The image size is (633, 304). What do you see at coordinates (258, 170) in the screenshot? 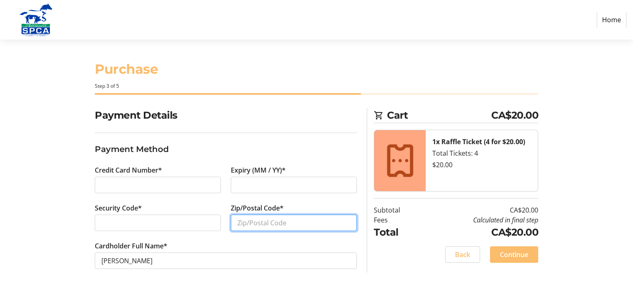
I see `label: Expiry (MM / YY)*` at bounding box center [258, 170].